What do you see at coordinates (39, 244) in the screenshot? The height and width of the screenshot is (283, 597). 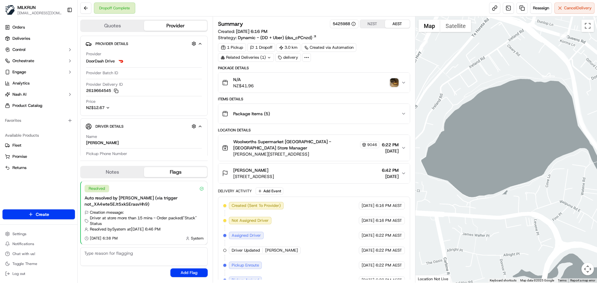 I see `button: Notifications` at bounding box center [39, 244].